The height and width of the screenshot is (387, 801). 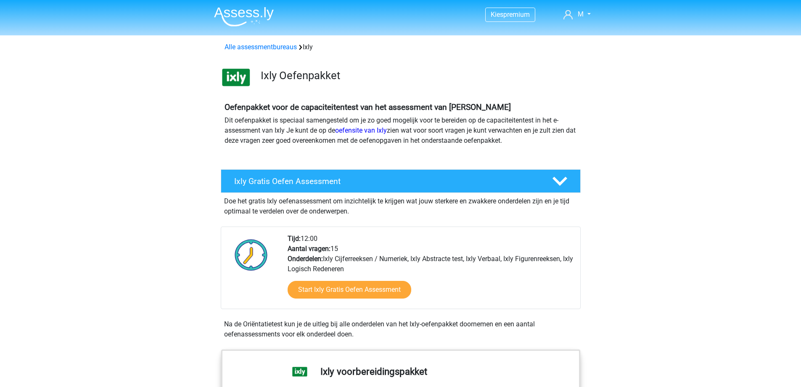 I want to click on div: Na de Oriëntatietest kun je de uitleg bij alle onderdelen van het Ixly-oefenpakket doornemen en e..., so click(x=401, y=329).